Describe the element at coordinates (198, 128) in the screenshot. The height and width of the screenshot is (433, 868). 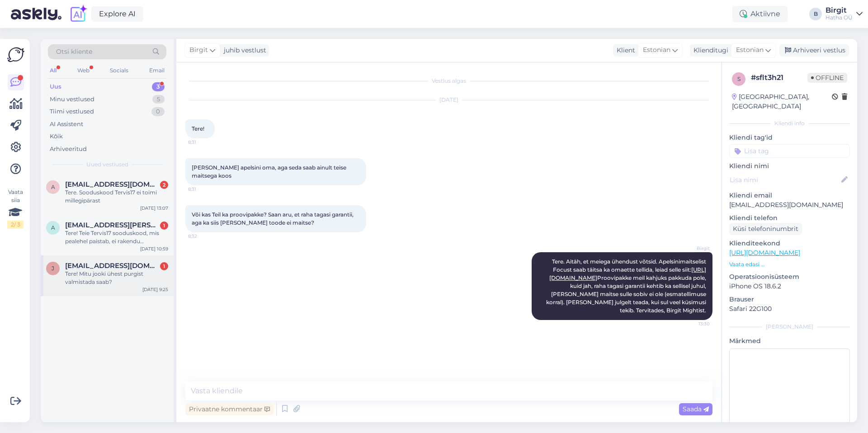
I see `span: Tere!` at that location.